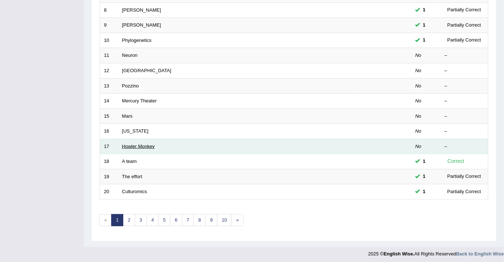 This screenshot has width=504, height=262. Describe the element at coordinates (188, 220) in the screenshot. I see `a: 7` at that location.